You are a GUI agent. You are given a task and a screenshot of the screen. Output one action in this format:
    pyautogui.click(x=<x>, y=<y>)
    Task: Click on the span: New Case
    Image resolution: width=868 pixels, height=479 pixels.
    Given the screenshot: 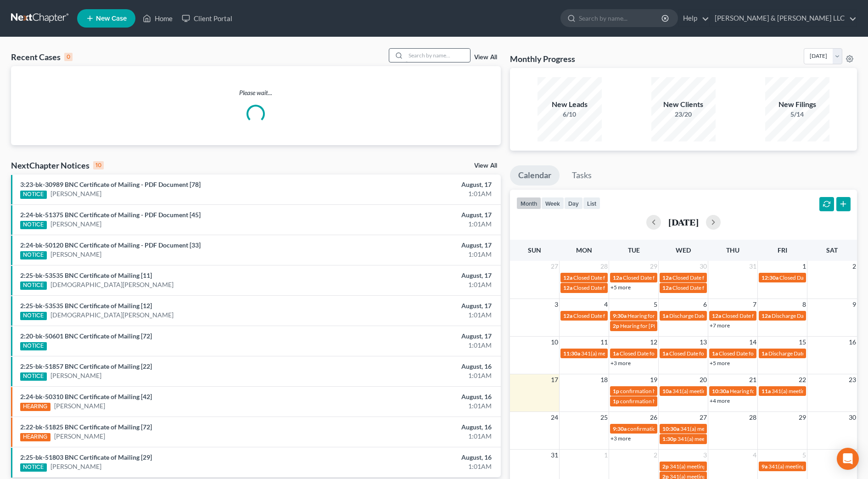 What is the action you would take?
    pyautogui.click(x=111, y=18)
    